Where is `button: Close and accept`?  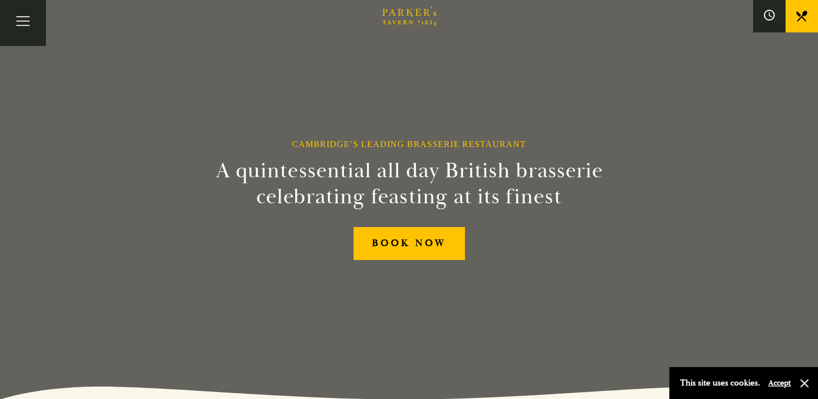 button: Close and accept is located at coordinates (804, 383).